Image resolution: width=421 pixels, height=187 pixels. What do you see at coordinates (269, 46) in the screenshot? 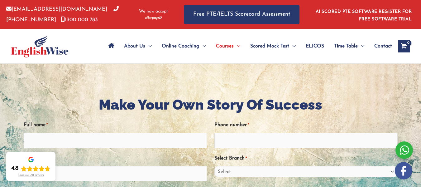
I see `span: Scored Mock Test` at bounding box center [269, 46].